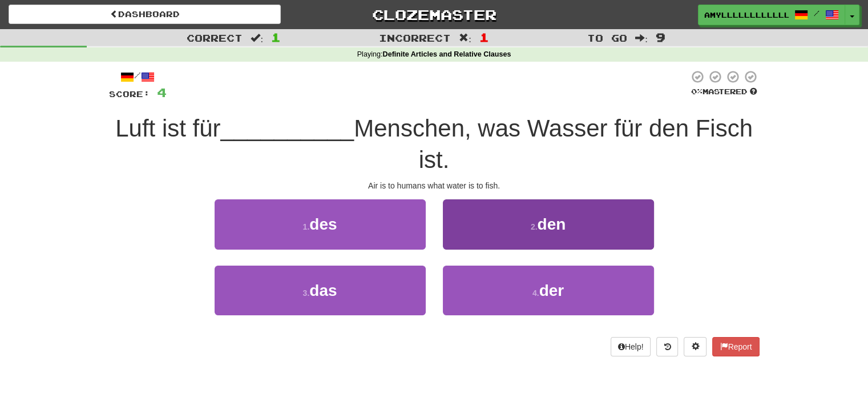  What do you see at coordinates (144, 14) in the screenshot?
I see `a: Dashboard` at bounding box center [144, 14].